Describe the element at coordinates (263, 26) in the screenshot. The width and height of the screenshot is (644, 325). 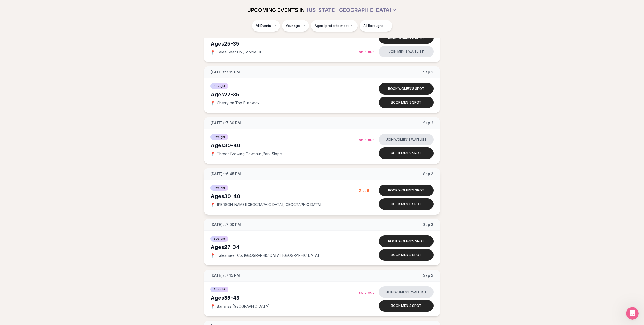
I see `span: All Events` at that location.